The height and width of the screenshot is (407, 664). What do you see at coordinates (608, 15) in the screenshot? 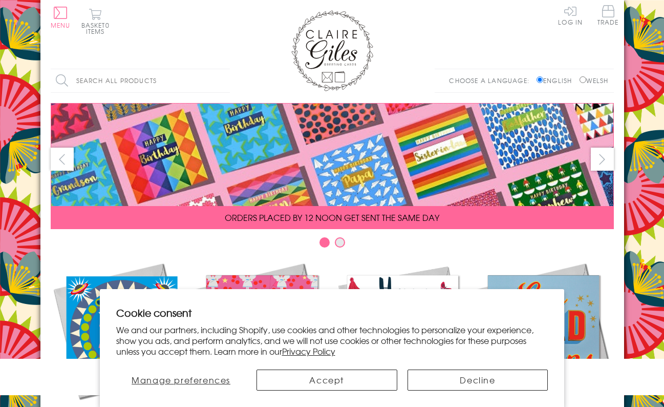
I see `span: Trade` at bounding box center [608, 15].